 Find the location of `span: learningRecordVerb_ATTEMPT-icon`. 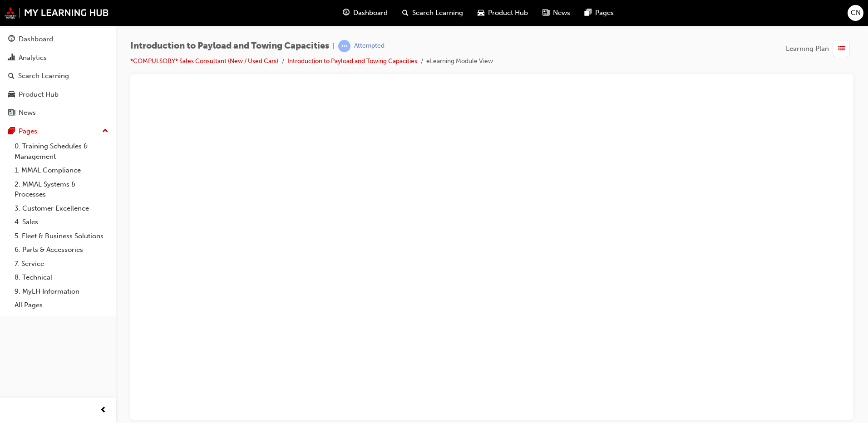

span: learningRecordVerb_ATTEMPT-icon is located at coordinates (344, 46).